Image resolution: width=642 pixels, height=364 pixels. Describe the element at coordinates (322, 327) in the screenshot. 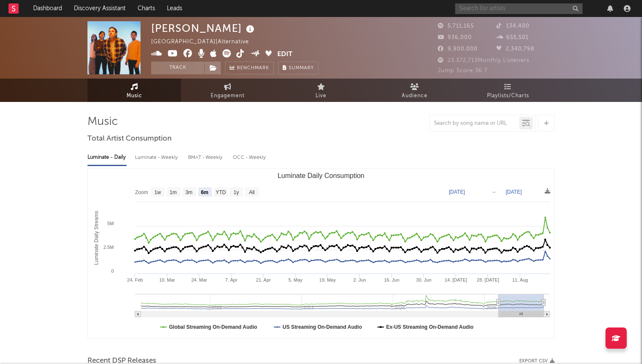

I see `text: US Streaming On-Demand Audio` at that location.